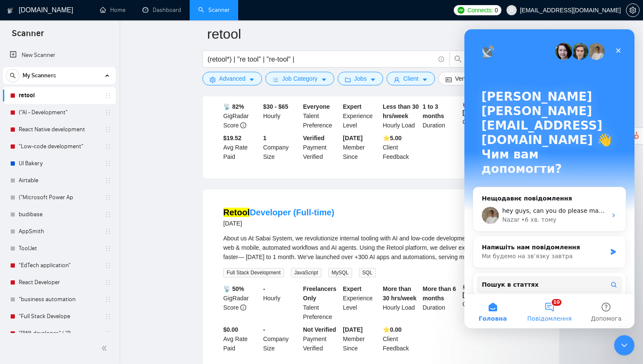  What do you see at coordinates (28, 289) in the screenshot?
I see `span: Головна` at bounding box center [28, 289].